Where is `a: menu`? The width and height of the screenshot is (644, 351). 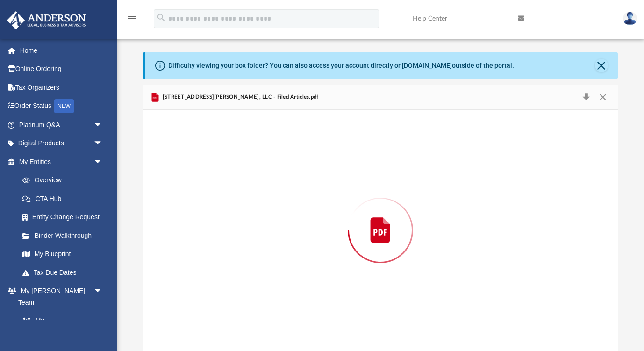
a: menu is located at coordinates (132, 21).